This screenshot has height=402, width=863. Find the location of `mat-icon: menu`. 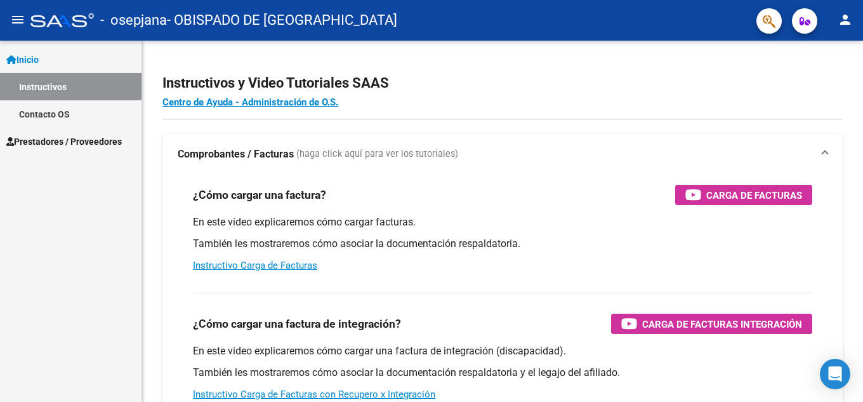

mat-icon: menu is located at coordinates (18, 20).